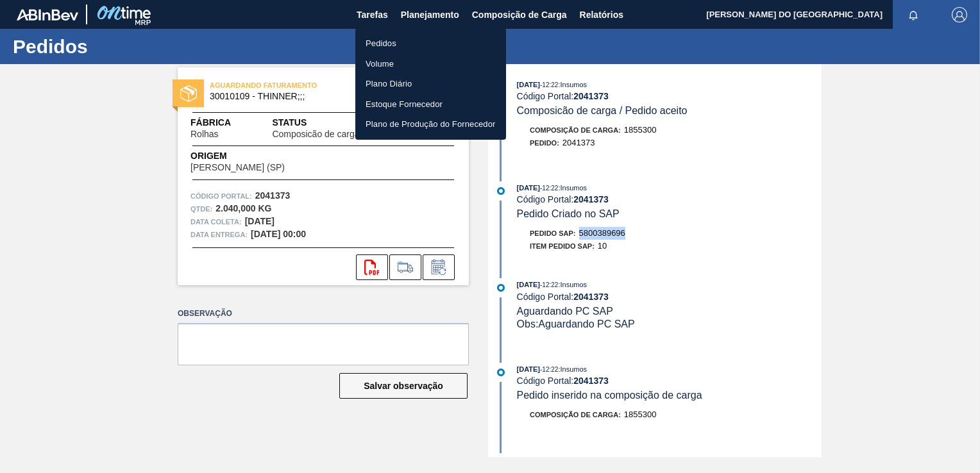  I want to click on a: Pedidos, so click(430, 44).